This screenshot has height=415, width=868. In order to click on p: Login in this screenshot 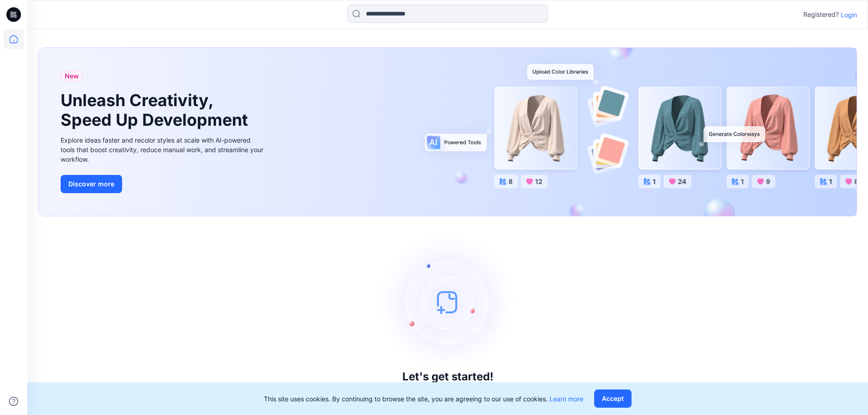, I will do `click(848, 15)`.